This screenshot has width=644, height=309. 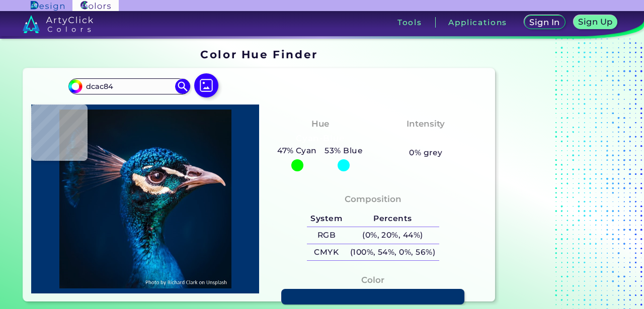 What do you see at coordinates (344, 151) in the screenshot?
I see `h5: 53% Blue` at bounding box center [344, 151].